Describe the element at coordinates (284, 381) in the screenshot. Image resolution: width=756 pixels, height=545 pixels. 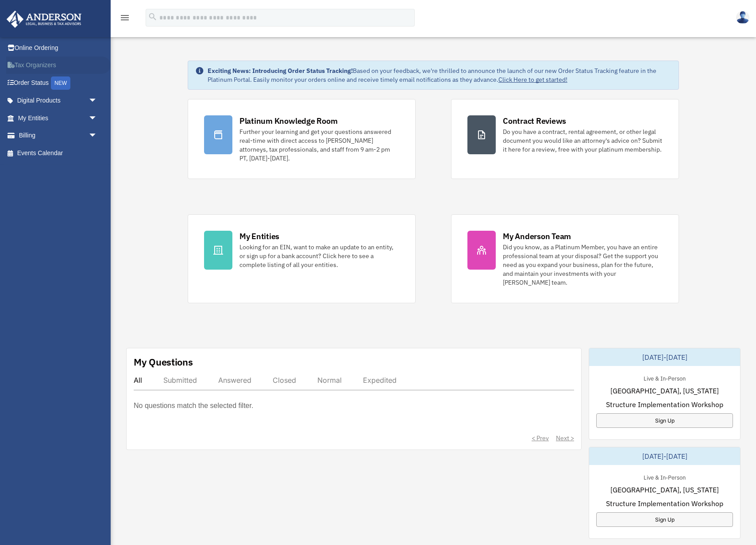
I see `div: Closed` at that location.